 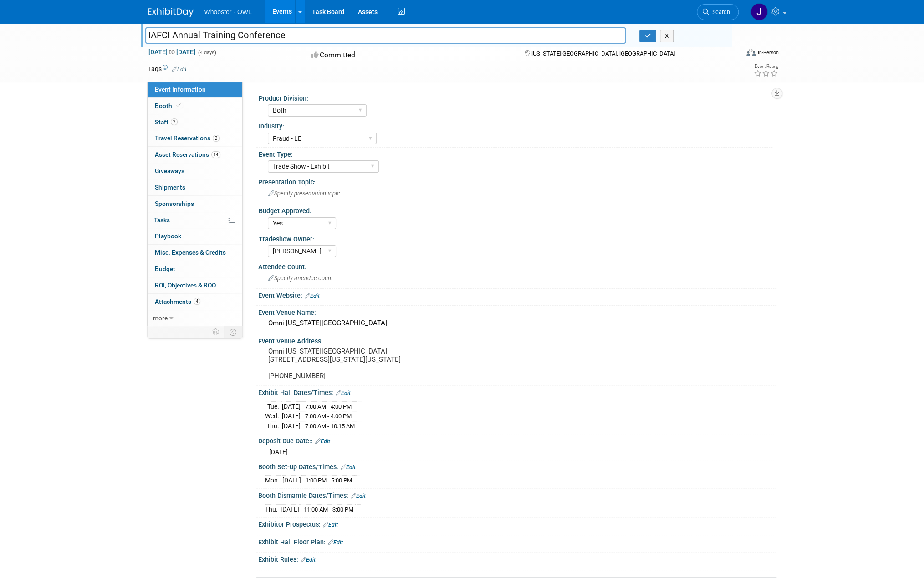 I want to click on div: Budget Approved:, so click(x=516, y=209).